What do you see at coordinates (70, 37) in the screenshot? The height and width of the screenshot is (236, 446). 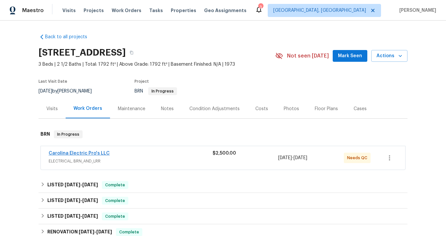 I see `a: Back to all projects` at bounding box center [70, 37].